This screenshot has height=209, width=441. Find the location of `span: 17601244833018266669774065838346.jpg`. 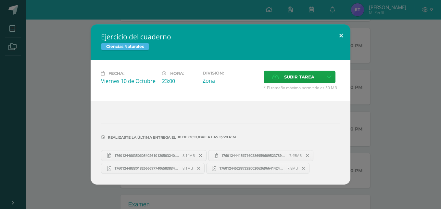

span: 17601244833018266669774065838346.jpg is located at coordinates (147, 168).